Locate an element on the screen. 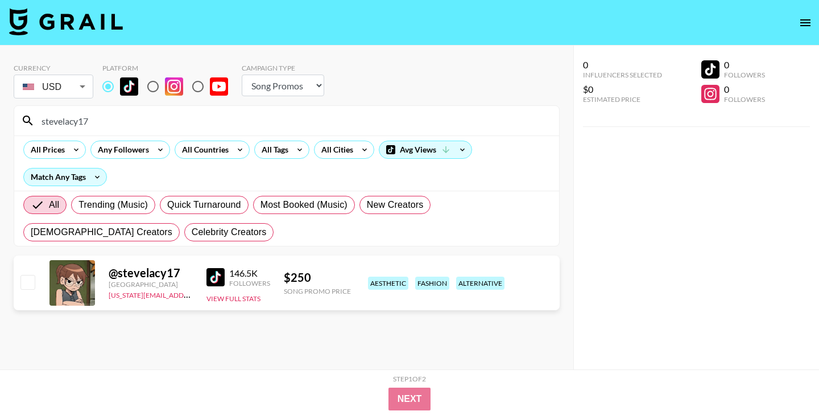 The image size is (819, 415). div: Any Followers is located at coordinates (121, 150).